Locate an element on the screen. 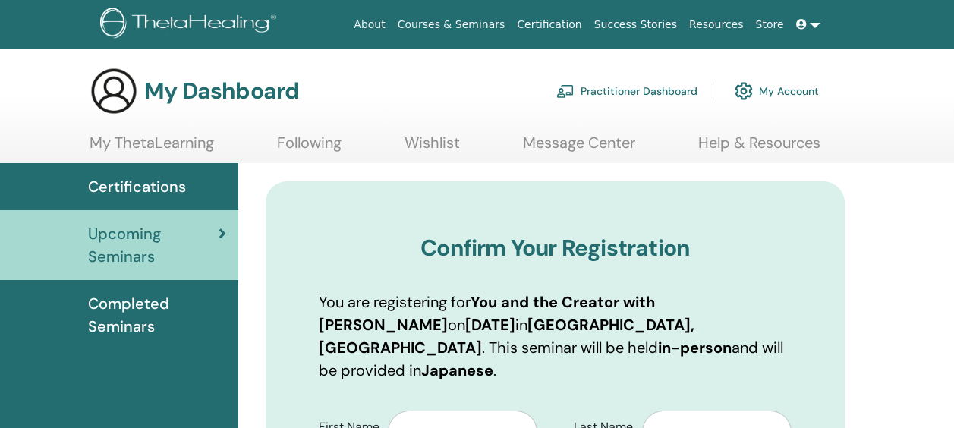 This screenshot has width=954, height=428. a: My Account is located at coordinates (777, 91).